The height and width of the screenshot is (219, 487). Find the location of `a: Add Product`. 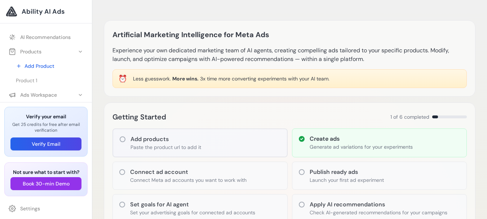

a: Add Product is located at coordinates (49, 66).